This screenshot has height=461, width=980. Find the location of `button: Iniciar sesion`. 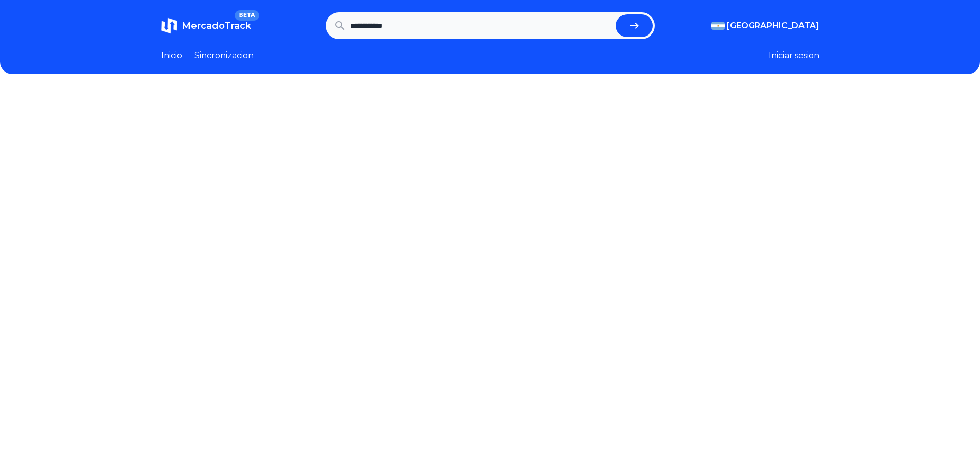

button: Iniciar sesion is located at coordinates (794, 55).